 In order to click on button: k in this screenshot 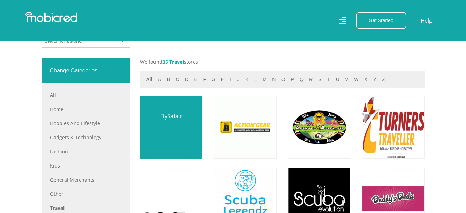, I will do `click(247, 79)`.